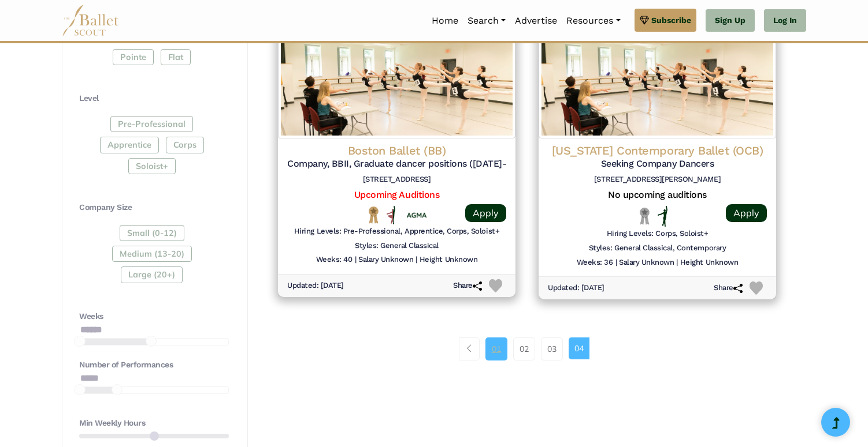 The image size is (868, 447). I want to click on a: 04, so click(578, 349).